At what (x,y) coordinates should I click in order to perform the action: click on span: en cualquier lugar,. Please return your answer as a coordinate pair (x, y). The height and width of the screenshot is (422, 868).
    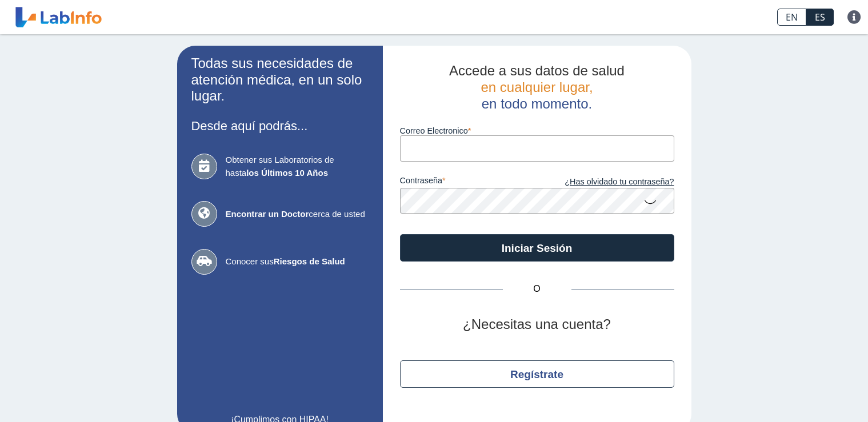
    Looking at the image, I should click on (536, 87).